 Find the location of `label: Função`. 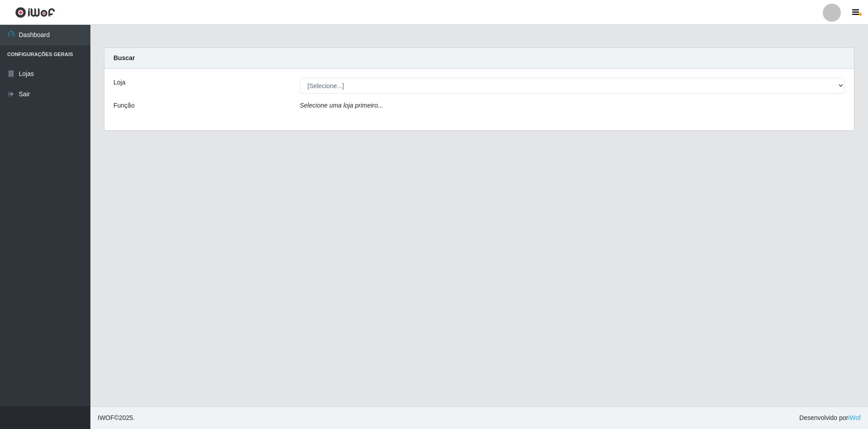

label: Função is located at coordinates (124, 105).